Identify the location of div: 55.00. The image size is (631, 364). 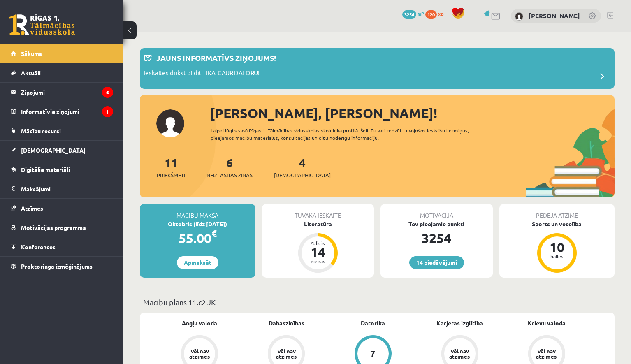
(197, 238).